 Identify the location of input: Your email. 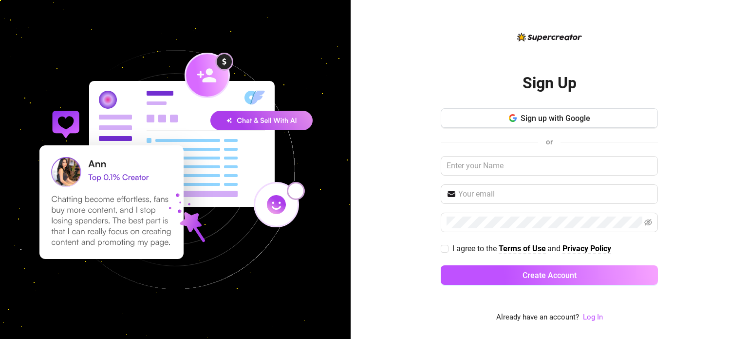
(555, 194).